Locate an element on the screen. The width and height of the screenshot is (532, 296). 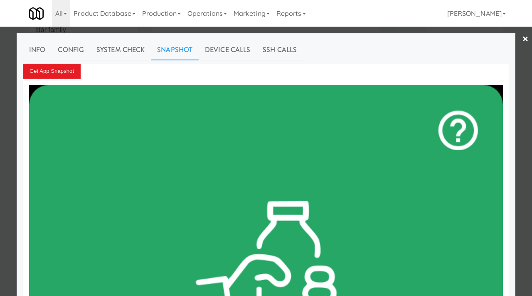
a: Info is located at coordinates (37, 50).